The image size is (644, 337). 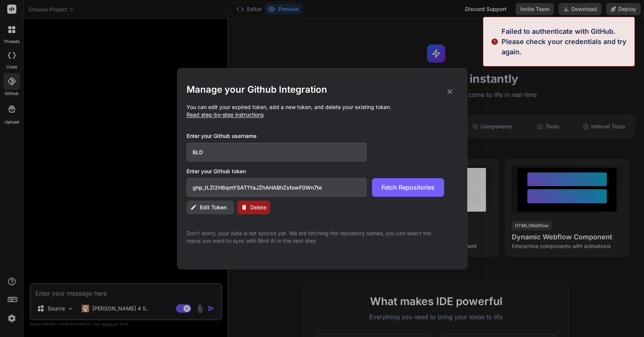 What do you see at coordinates (258, 207) in the screenshot?
I see `span: Delete` at bounding box center [258, 207].